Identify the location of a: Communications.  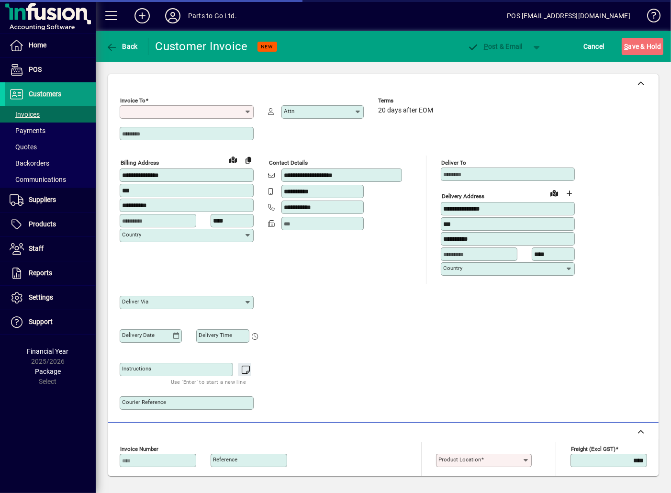
(50, 179).